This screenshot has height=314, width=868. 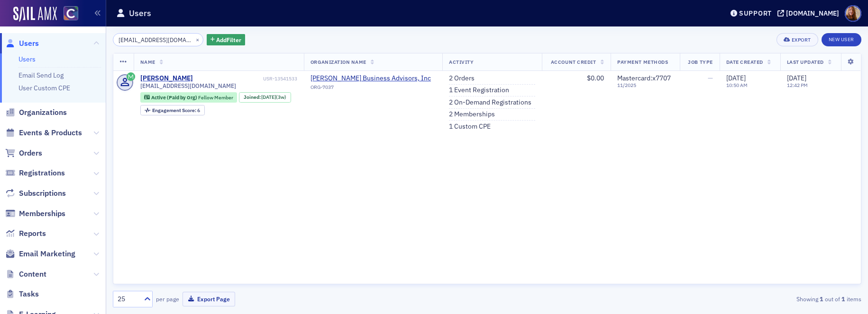 What do you see at coordinates (797, 85) in the screenshot?
I see `time: 12:42 PM` at bounding box center [797, 85].